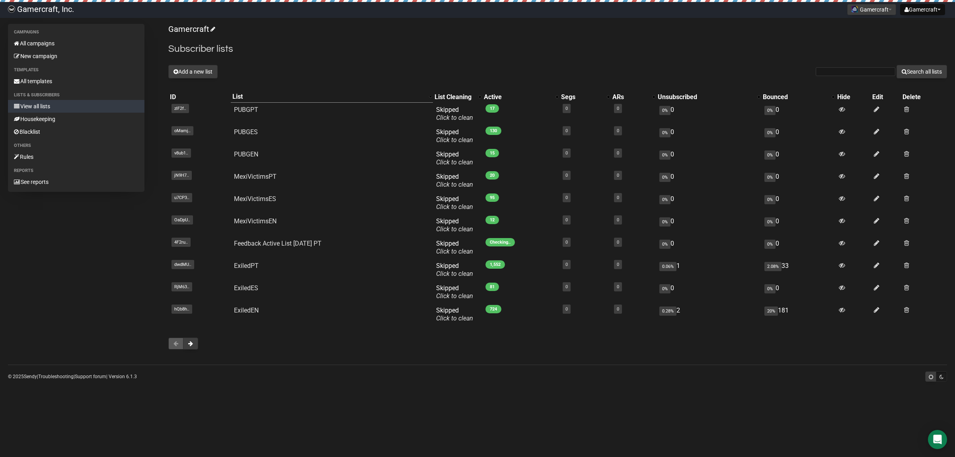 Image resolution: width=955 pixels, height=457 pixels. Describe the element at coordinates (191, 29) in the screenshot. I see `a: Gamercraft` at that location.